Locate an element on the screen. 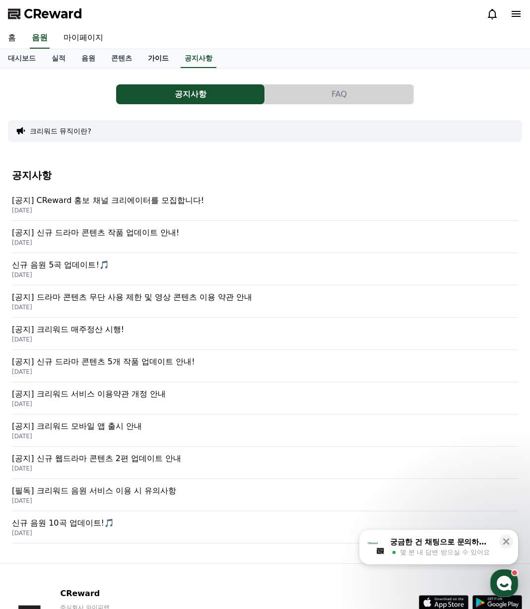  h4: 공지사항 is located at coordinates (265, 175).